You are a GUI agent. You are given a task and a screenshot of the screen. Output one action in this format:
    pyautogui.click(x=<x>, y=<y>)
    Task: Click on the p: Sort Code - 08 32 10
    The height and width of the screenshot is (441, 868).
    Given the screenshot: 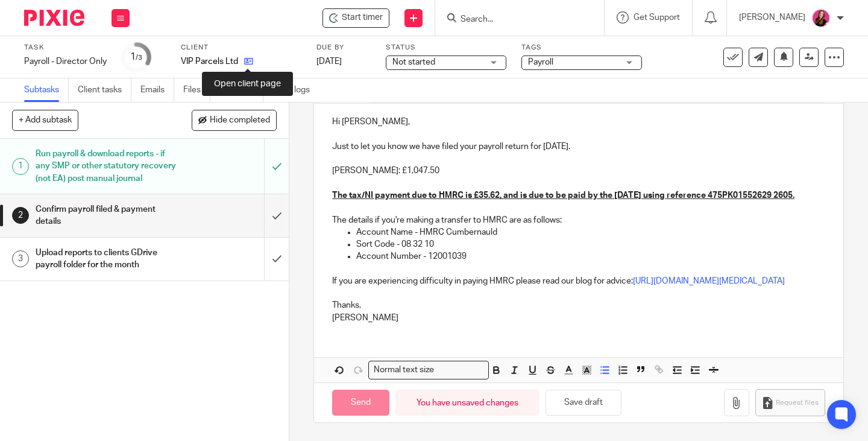 What is the action you would take?
    pyautogui.click(x=590, y=244)
    